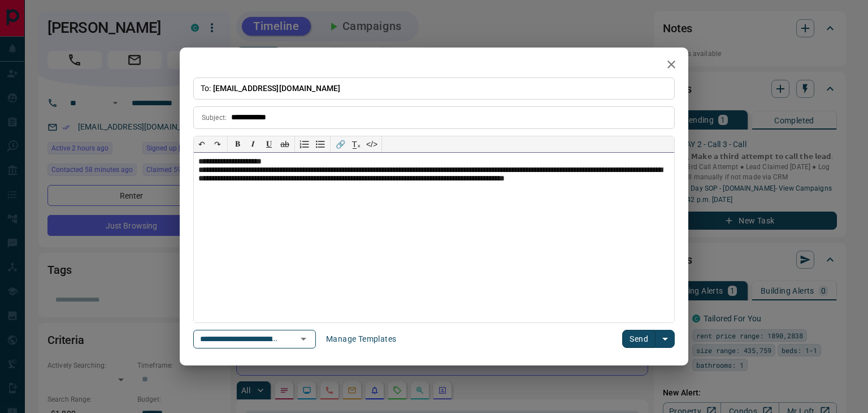  Describe the element at coordinates (648, 338) in the screenshot. I see `div: split button` at that location.